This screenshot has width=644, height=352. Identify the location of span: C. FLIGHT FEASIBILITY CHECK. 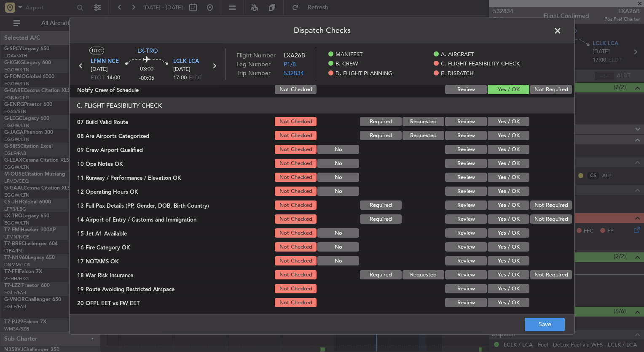
(480, 64).